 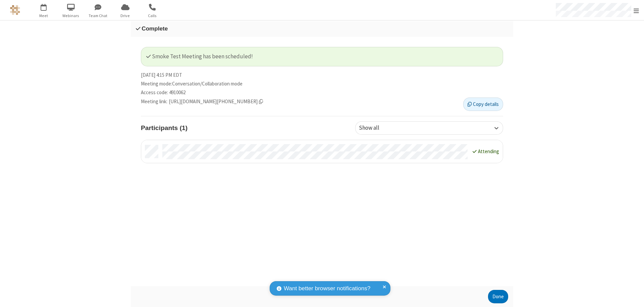 What do you see at coordinates (44, 16) in the screenshot?
I see `span: Meet` at bounding box center [44, 16].